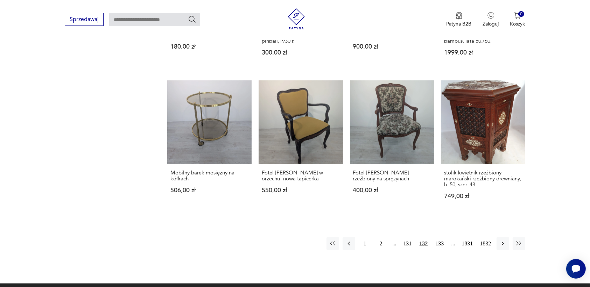 The width and height of the screenshot is (590, 287). I want to click on p: 300,00 zł, so click(301, 52).